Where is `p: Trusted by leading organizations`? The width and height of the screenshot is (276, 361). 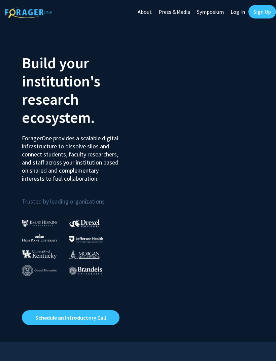 p: Trusted by leading organizations is located at coordinates (77, 197).